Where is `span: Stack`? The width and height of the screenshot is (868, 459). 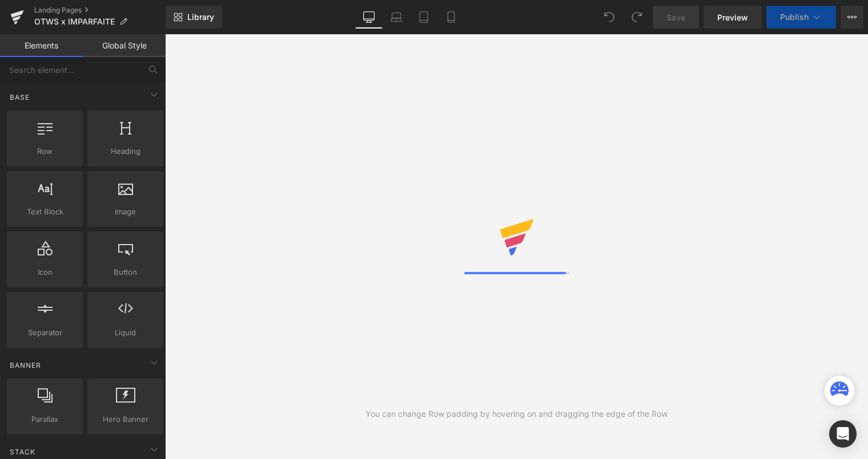
span: Stack is located at coordinates (23, 452).